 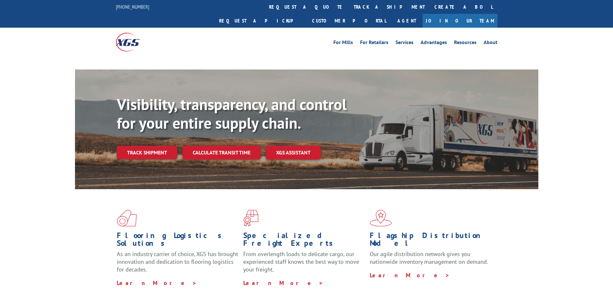 What do you see at coordinates (404, 43) in the screenshot?
I see `a: Services` at bounding box center [404, 43].